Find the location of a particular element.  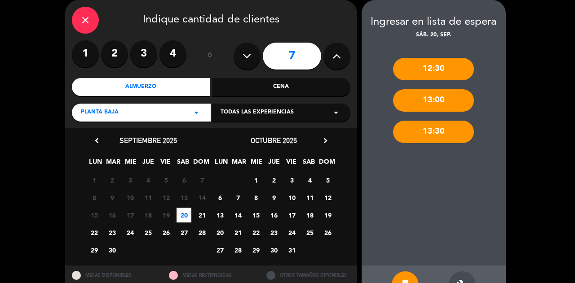

div: Indique cantidad de clientes is located at coordinates (211, 20).